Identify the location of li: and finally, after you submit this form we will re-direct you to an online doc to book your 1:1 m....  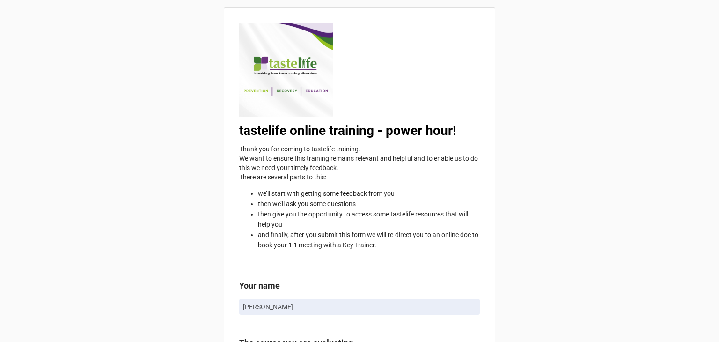
(369, 240).